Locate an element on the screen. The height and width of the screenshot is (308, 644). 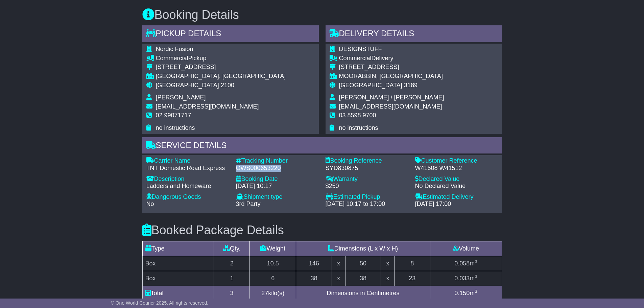
div: TNT Domestic Road Express is located at coordinates (187, 169).